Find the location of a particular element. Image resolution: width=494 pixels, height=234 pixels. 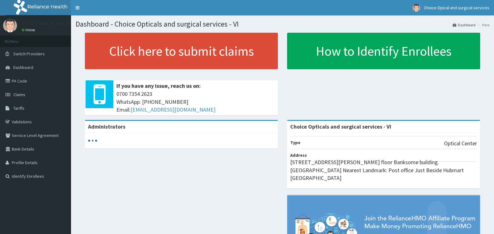

a: How to Identify Enrollees is located at coordinates (383, 51).